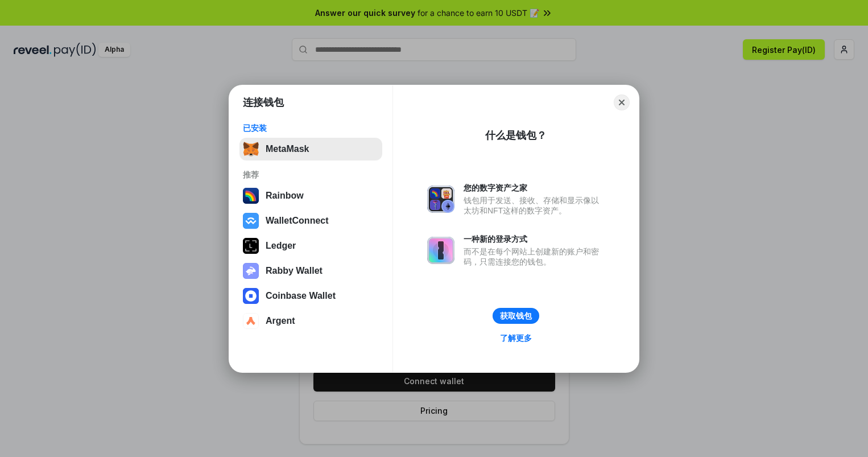 This screenshot has height=457, width=868. I want to click on div: 获取钱包, so click(516, 316).